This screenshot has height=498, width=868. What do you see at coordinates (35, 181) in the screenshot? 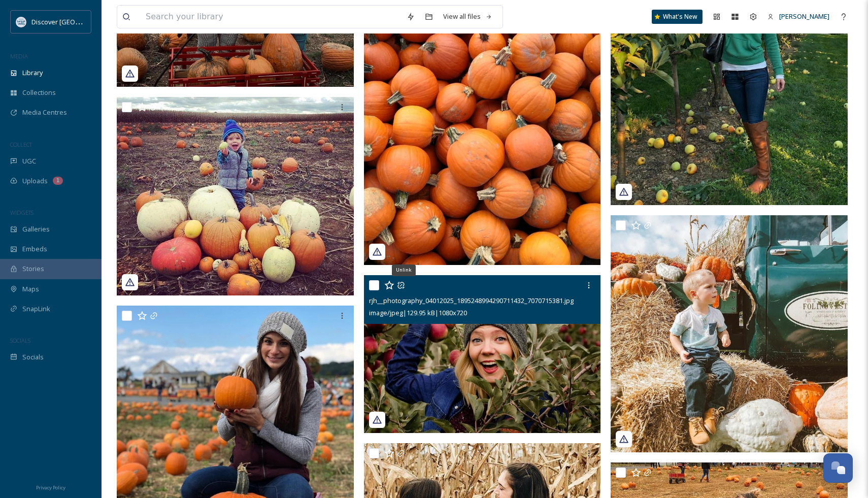
I see `span: Uploads` at bounding box center [35, 181].